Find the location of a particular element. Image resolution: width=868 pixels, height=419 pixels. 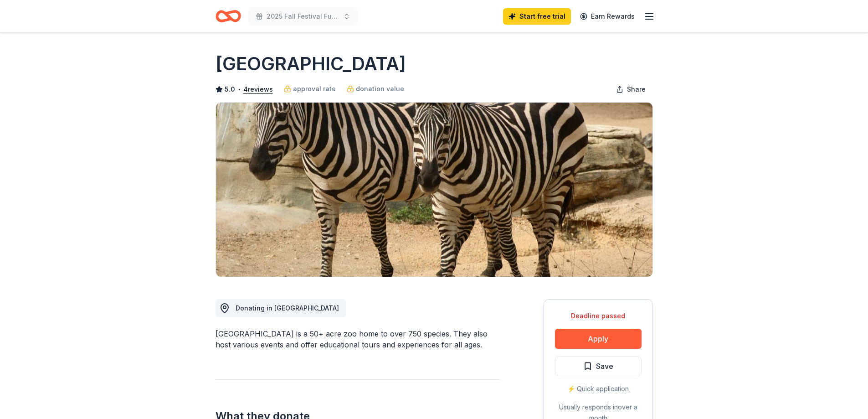

span: 2025 Fall Festival Fundraiser is located at coordinates (303, 16).